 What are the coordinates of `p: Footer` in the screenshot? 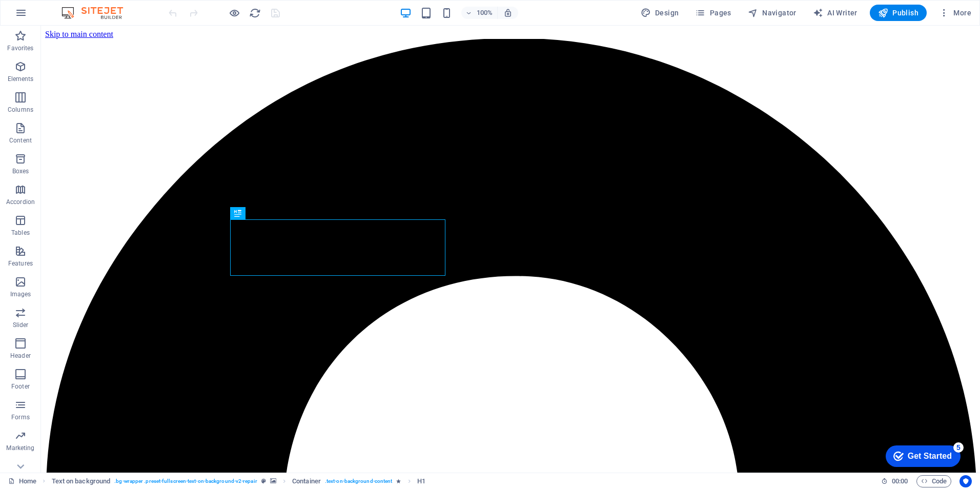 It's located at (20, 386).